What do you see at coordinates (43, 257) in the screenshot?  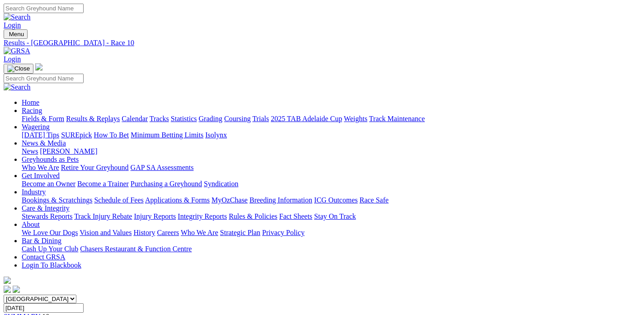 I see `a: Contact GRSA` at bounding box center [43, 257].